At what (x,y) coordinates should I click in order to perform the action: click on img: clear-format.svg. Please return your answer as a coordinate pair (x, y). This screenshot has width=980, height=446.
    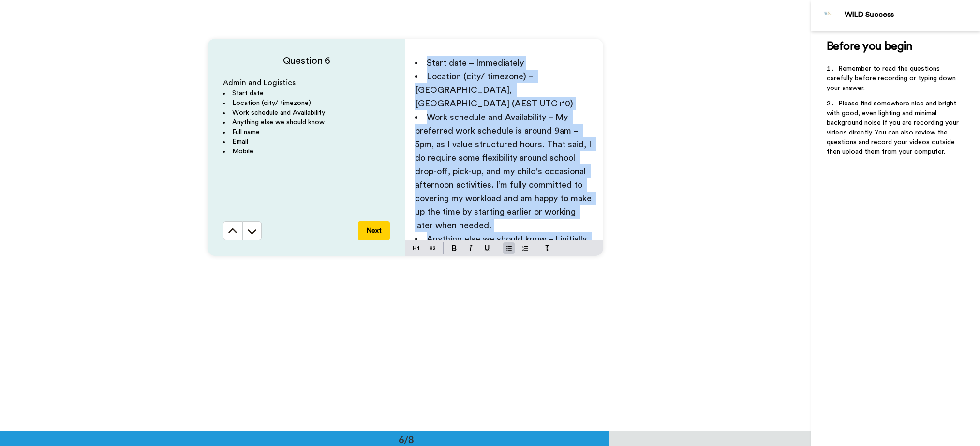
    Looking at the image, I should click on (547, 248).